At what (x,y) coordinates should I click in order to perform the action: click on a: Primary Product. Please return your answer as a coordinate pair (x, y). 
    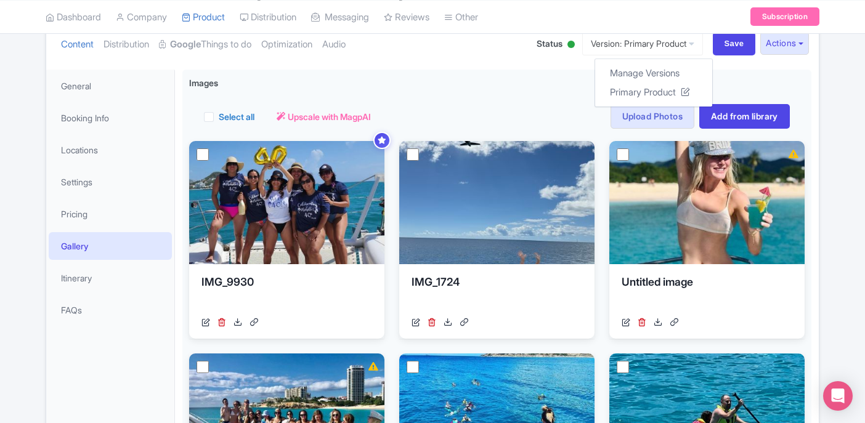
    Looking at the image, I should click on (653, 92).